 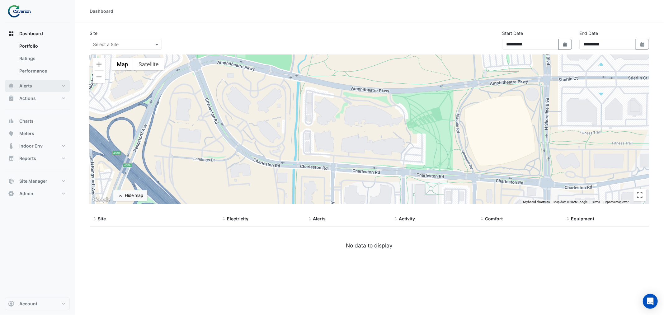 What do you see at coordinates (148, 64) in the screenshot?
I see `button: Show satellite imagery` at bounding box center [148, 64].